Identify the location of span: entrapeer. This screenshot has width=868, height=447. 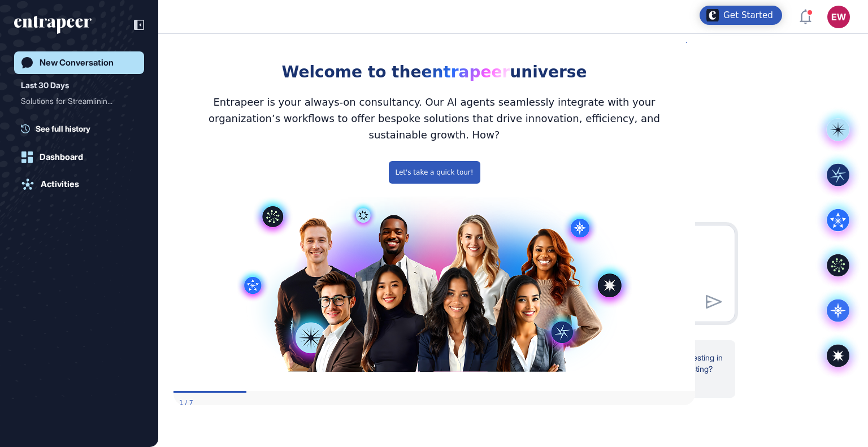
(292, 30).